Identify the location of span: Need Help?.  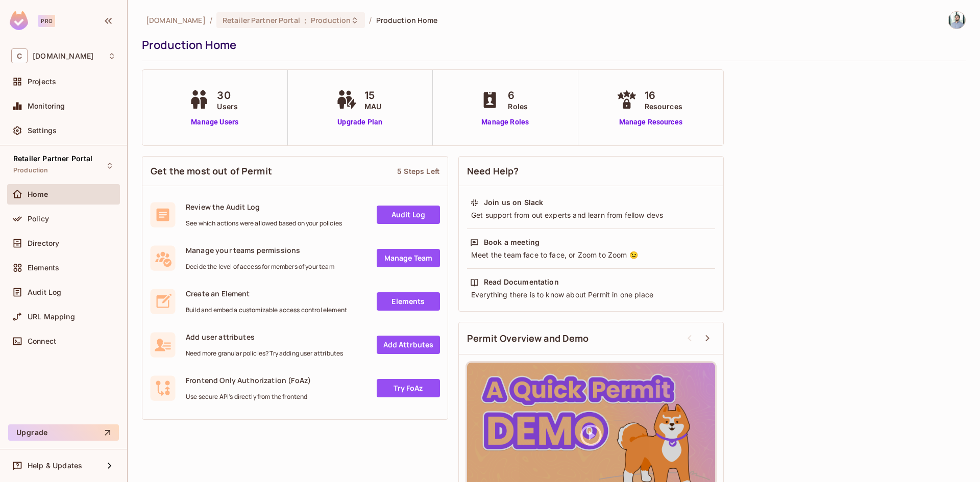
(493, 171).